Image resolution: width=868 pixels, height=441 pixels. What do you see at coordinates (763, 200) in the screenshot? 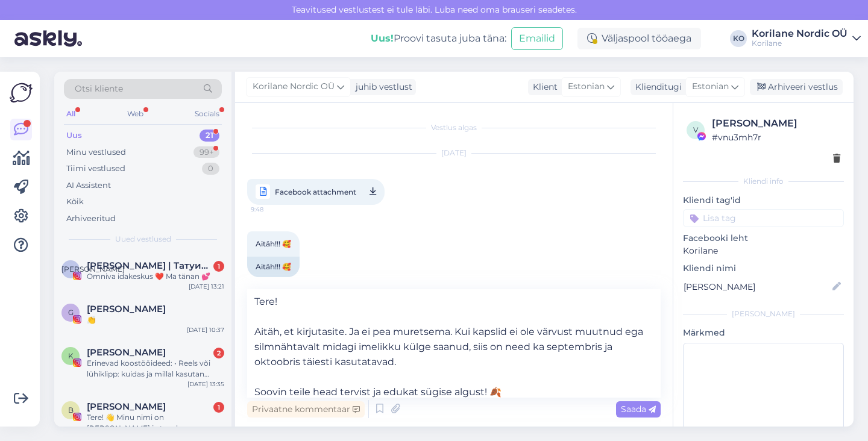
I see `p: Kliendi tag'id` at bounding box center [763, 200].